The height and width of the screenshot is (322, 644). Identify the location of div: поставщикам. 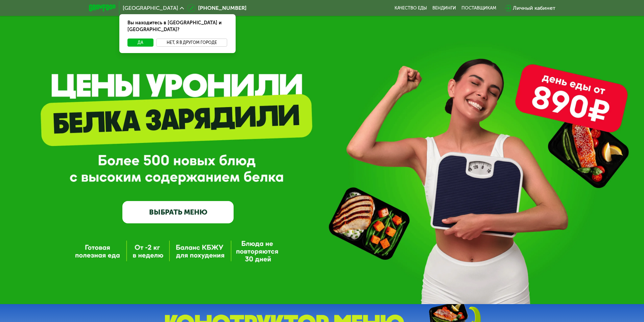
(478, 8).